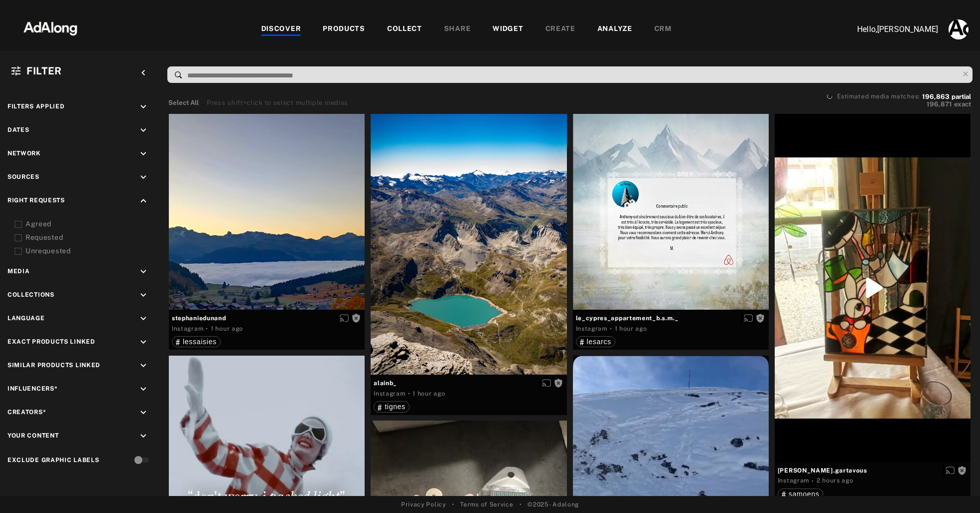 The image size is (980, 513). What do you see at coordinates (199, 342) in the screenshot?
I see `span: lessaisies` at bounding box center [199, 342].